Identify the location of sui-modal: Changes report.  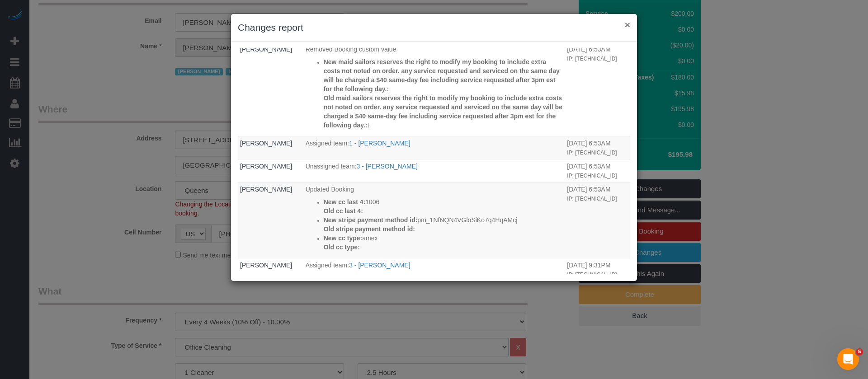
(434, 147).